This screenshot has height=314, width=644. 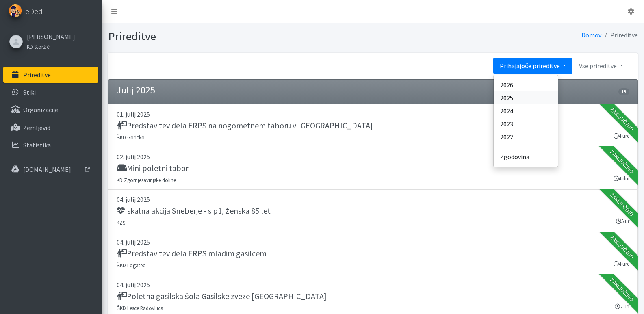 I want to click on p: Organizacije, so click(x=40, y=110).